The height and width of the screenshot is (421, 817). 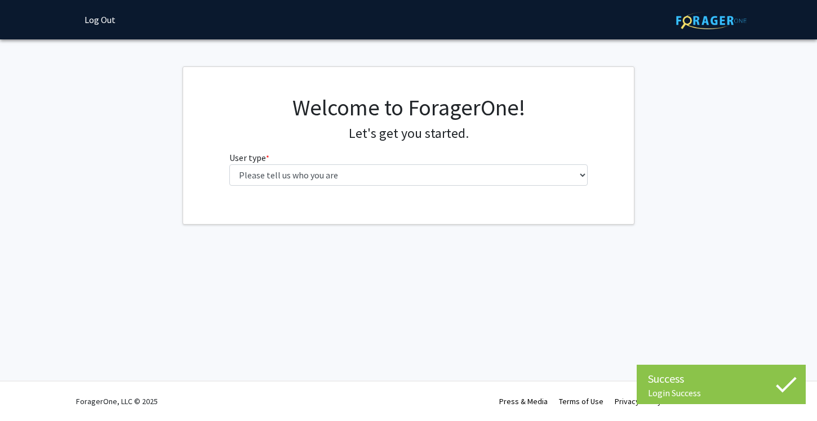 I want to click on img: ForagerOne Logo, so click(x=711, y=20).